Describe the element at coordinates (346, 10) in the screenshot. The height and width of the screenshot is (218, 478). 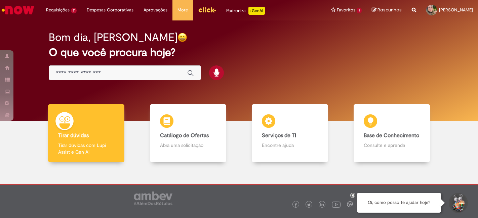
I see `span: Favoritos` at that location.